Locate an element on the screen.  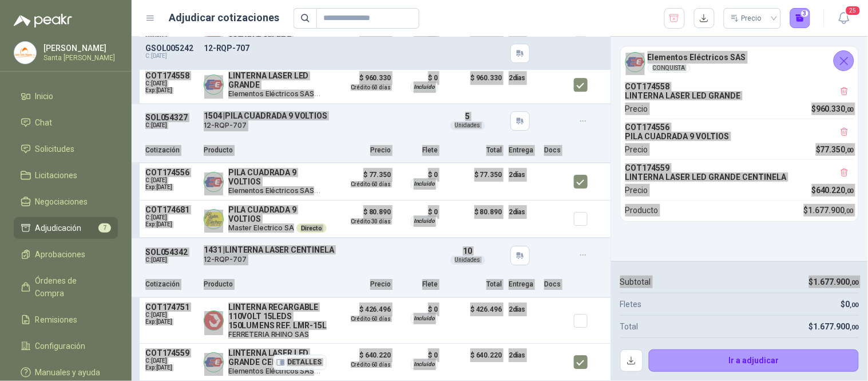
span: Negociaciones is located at coordinates (62, 201).